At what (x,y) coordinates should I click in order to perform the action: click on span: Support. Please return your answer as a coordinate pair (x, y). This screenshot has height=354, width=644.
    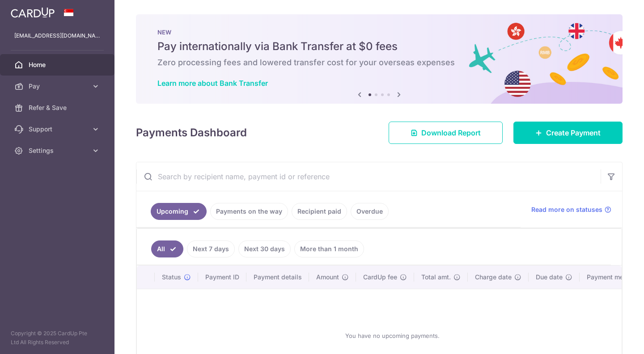
    Looking at the image, I should click on (58, 129).